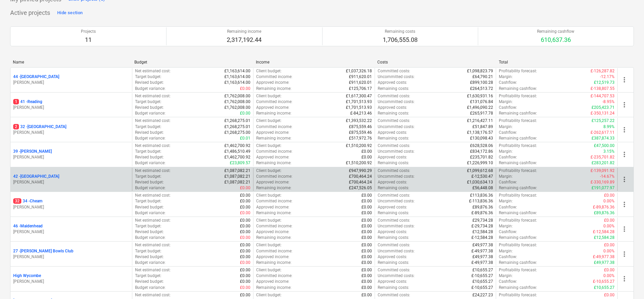  What do you see at coordinates (237, 133) in the screenshot?
I see `p: £1,268,275.00` at bounding box center [237, 133].